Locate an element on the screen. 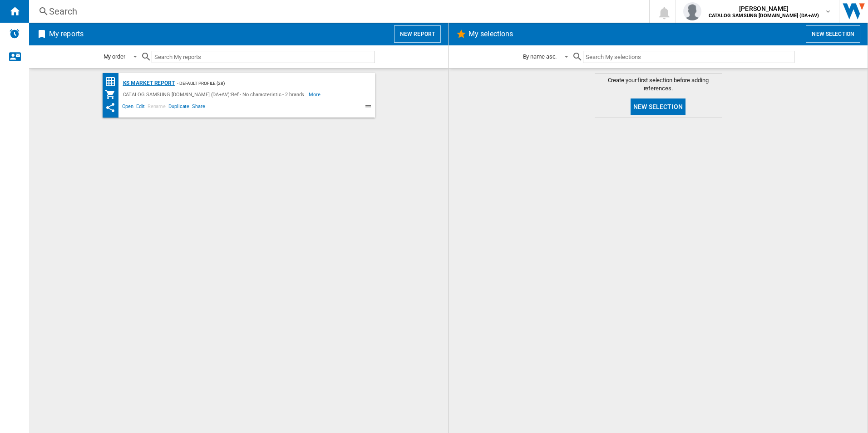  img: alerts-logo.svg is located at coordinates (14, 33).